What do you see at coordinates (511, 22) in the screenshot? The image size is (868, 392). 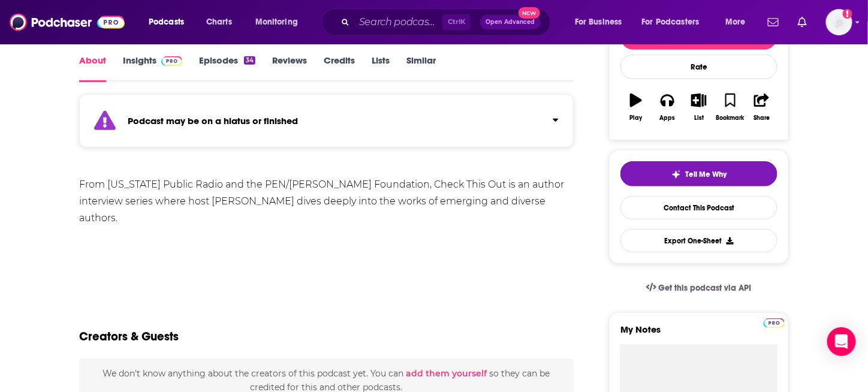 I see `span: Open Advanced` at bounding box center [511, 22].